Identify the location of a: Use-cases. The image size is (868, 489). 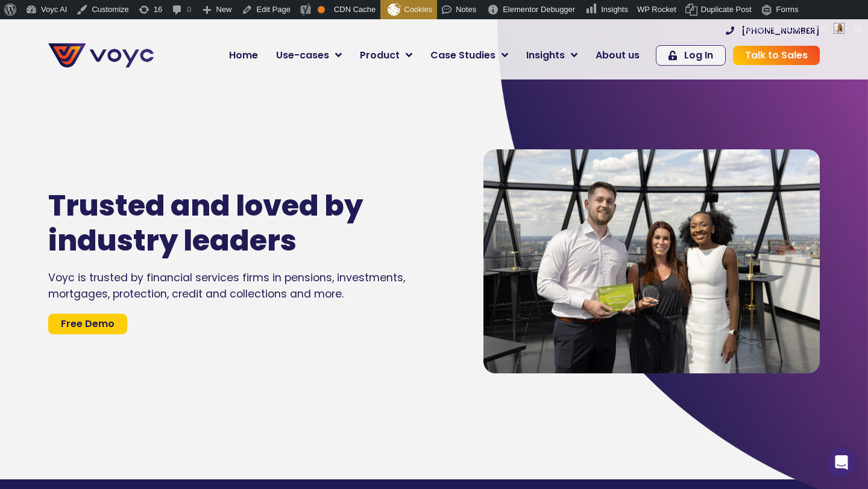
(309, 55).